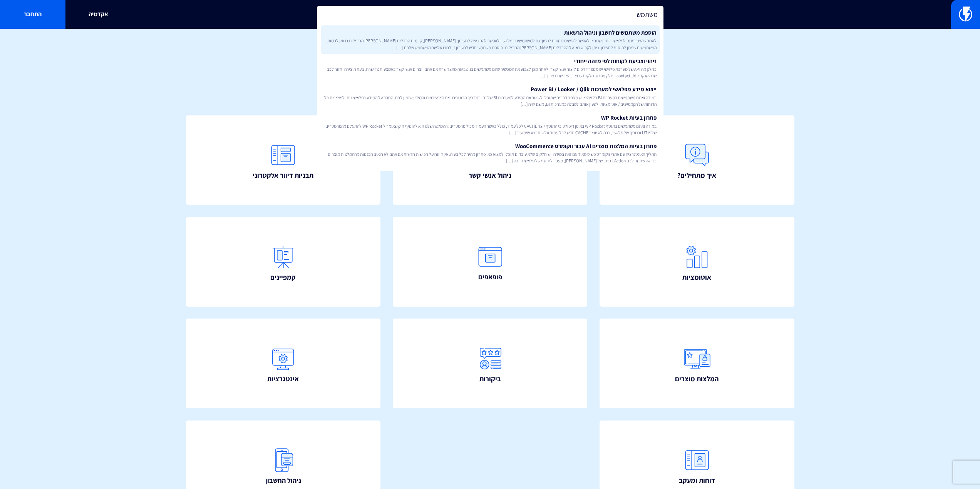 The width and height of the screenshot is (980, 489). I want to click on span: ניהול החשבון, so click(283, 481).